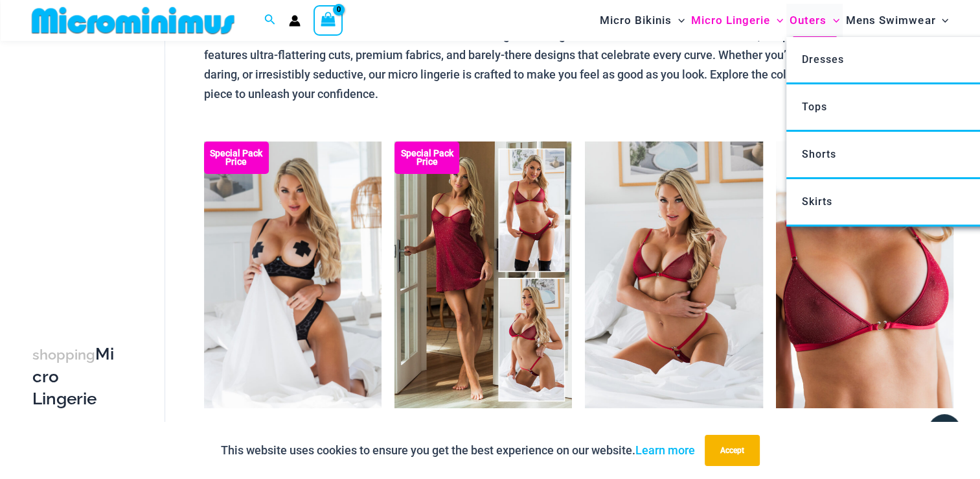 The width and height of the screenshot is (980, 479). I want to click on span: Shorts, so click(819, 153).